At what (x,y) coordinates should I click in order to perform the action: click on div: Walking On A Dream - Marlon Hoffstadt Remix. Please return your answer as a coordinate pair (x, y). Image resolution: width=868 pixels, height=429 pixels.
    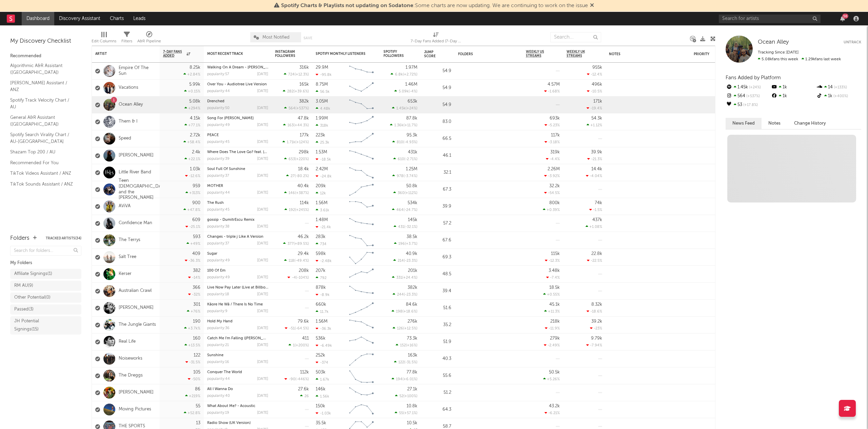
    Looking at the image, I should click on (238, 67).